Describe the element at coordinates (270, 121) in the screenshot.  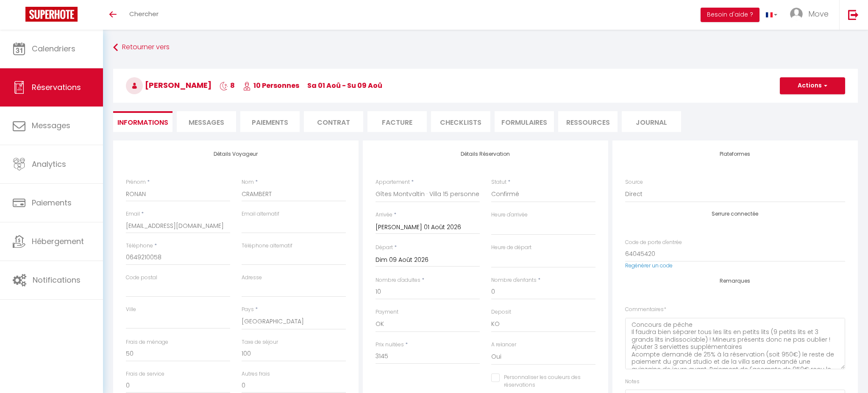
I see `li: Paiements` at that location.